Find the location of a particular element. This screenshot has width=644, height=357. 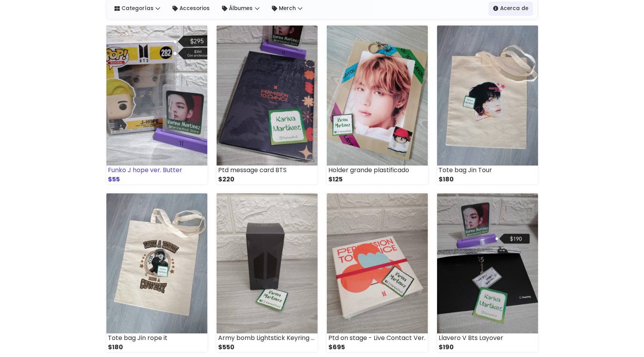

div: $695 is located at coordinates (377, 347).